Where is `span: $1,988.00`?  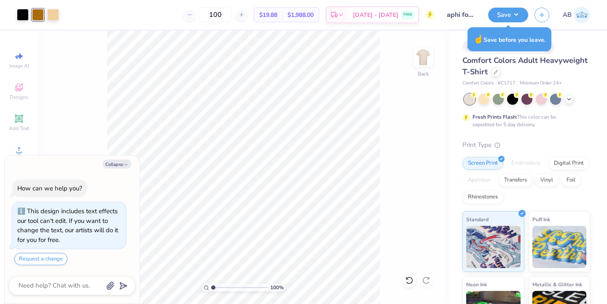
span: $1,988.00 is located at coordinates (301, 15).